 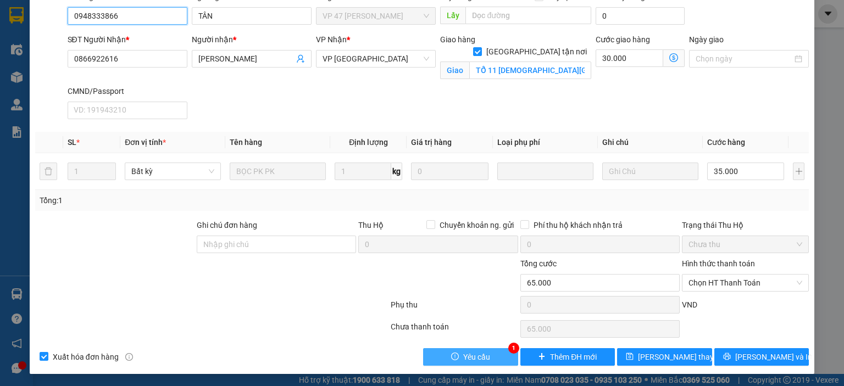 I want to click on span: Lấy, so click(x=453, y=15).